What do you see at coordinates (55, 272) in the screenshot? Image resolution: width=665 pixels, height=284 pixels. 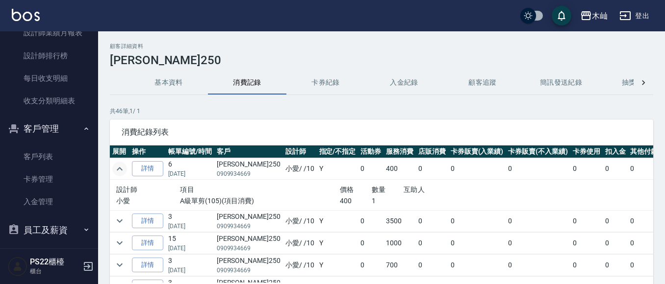 I see `p: 櫃台` at bounding box center [55, 272].